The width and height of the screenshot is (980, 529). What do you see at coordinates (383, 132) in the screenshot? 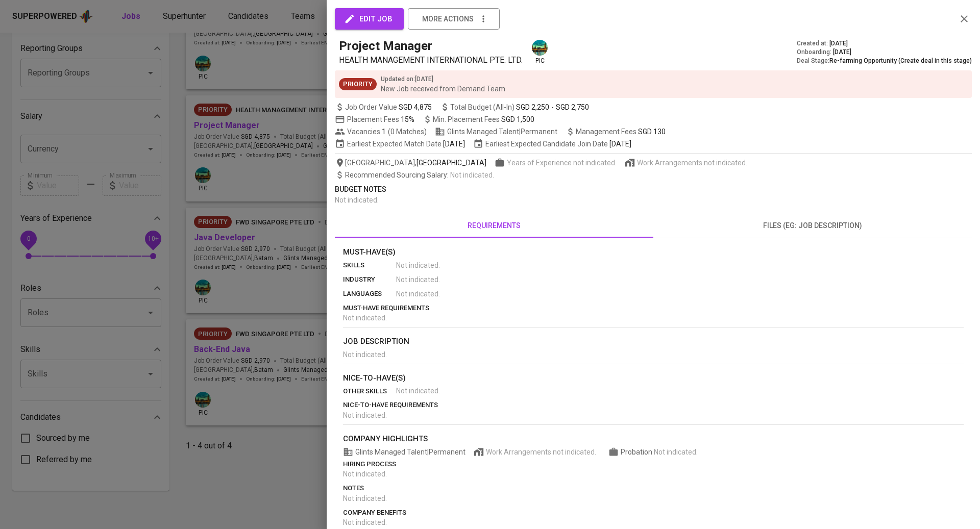
I see `span: 1` at bounding box center [383, 132].